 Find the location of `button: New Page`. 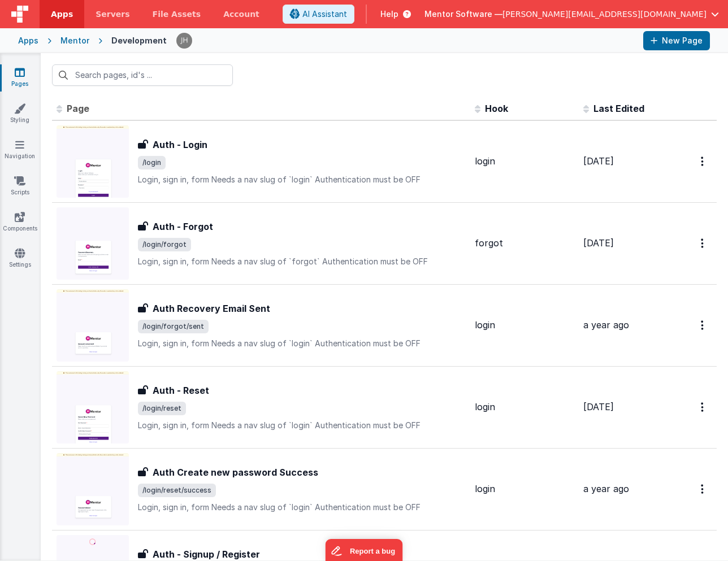

button: New Page is located at coordinates (677, 41).